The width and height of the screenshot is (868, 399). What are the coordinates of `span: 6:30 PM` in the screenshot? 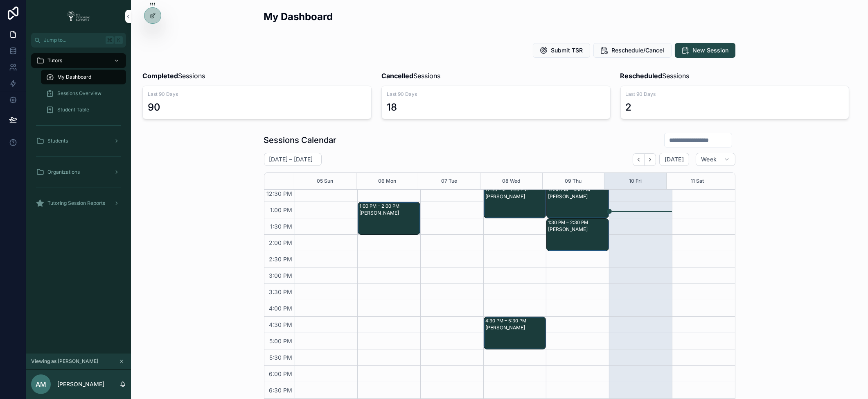 It's located at (281, 390).